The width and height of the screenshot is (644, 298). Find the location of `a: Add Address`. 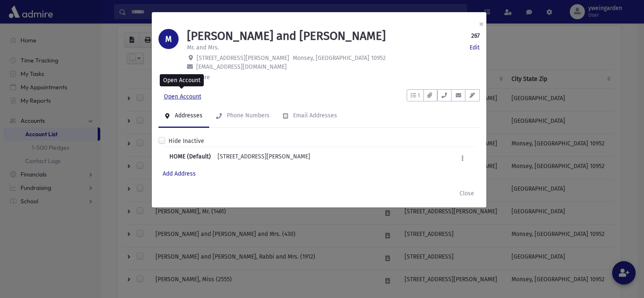

a: Add Address is located at coordinates (179, 174).